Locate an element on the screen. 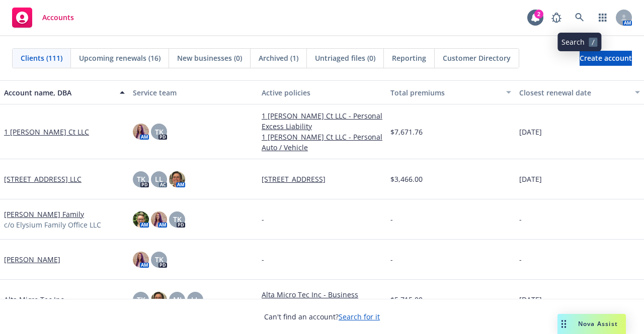 The width and height of the screenshot is (644, 334). a: Accounts is located at coordinates (43, 18).